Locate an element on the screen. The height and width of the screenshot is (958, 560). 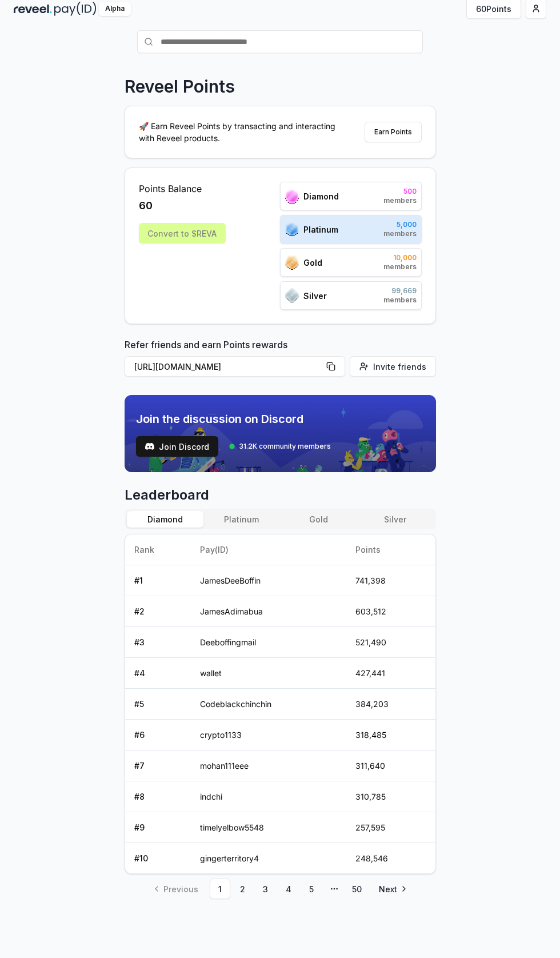
th: Points is located at coordinates (391, 550).